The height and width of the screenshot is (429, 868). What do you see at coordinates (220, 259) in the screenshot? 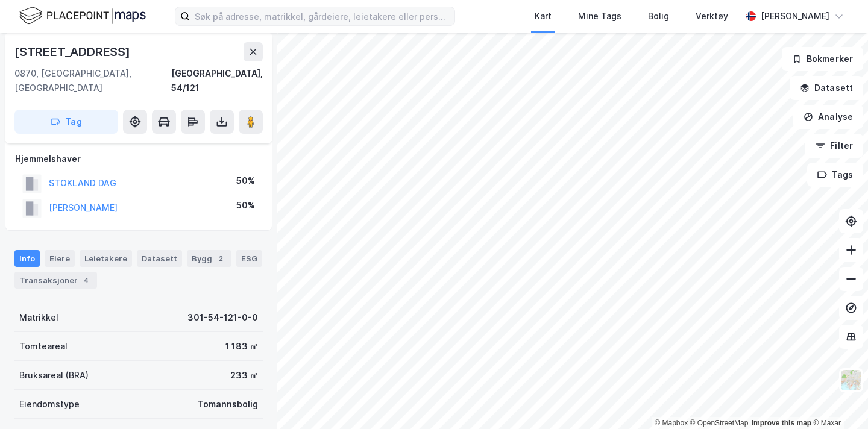
I see `div: 2` at bounding box center [220, 259].